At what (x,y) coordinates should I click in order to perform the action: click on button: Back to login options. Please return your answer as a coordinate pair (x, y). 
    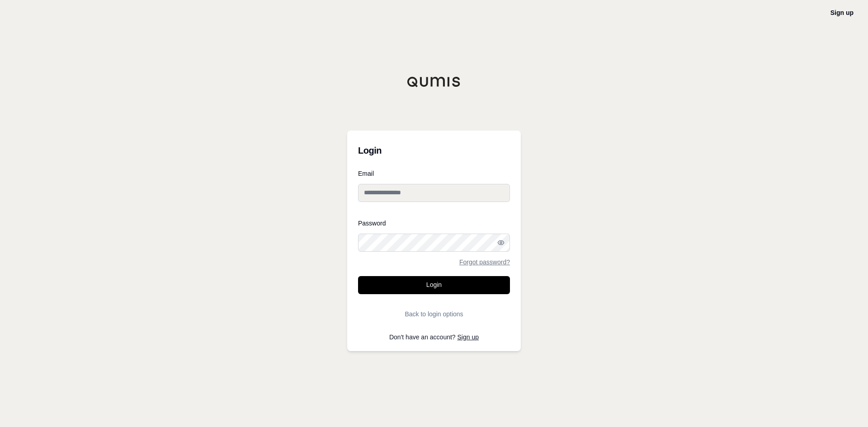
    Looking at the image, I should click on (434, 314).